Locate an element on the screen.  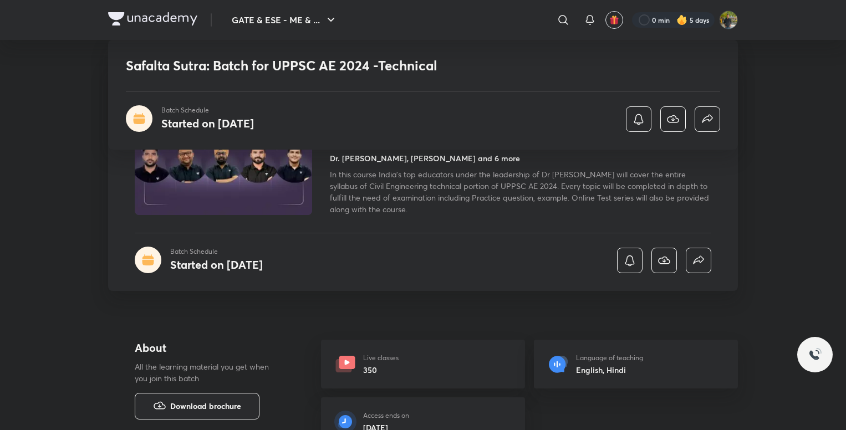
h4: About is located at coordinates (210, 348).